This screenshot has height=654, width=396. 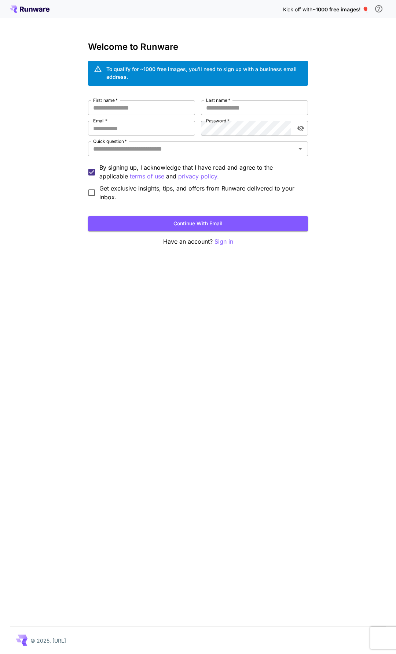 What do you see at coordinates (223, 241) in the screenshot?
I see `button: Sign in` at bounding box center [223, 241].